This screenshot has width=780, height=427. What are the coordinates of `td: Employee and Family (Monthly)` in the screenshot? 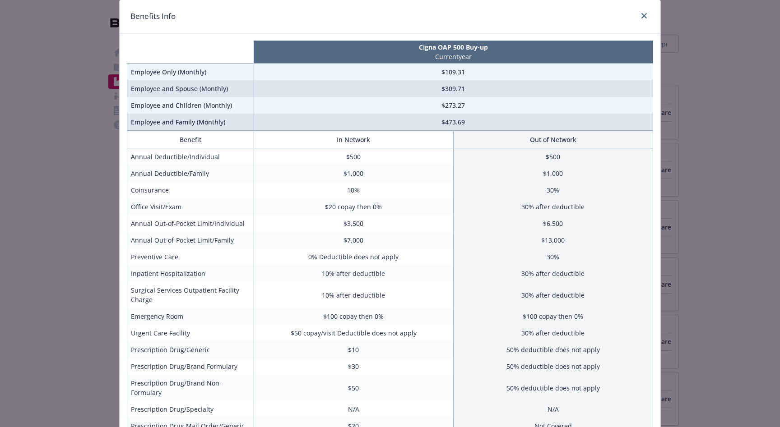 It's located at (190, 122).